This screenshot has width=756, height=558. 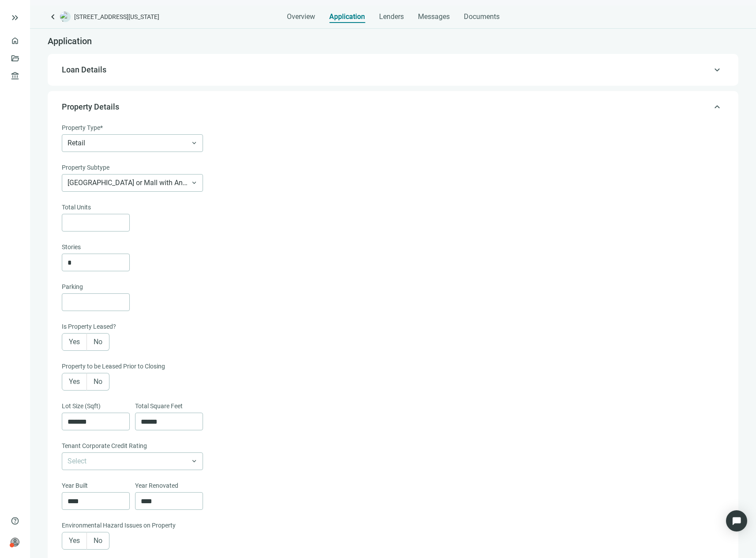 I want to click on span: Total Square Feet, so click(x=159, y=406).